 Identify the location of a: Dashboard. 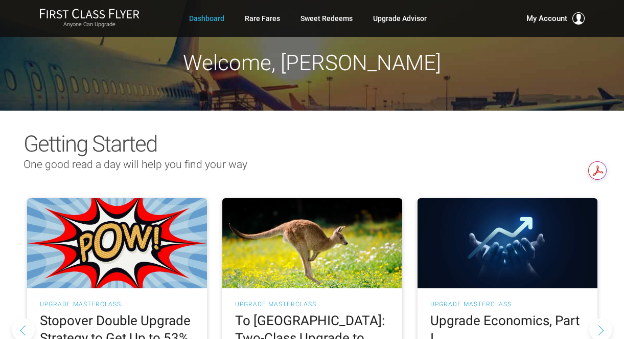
(207, 18).